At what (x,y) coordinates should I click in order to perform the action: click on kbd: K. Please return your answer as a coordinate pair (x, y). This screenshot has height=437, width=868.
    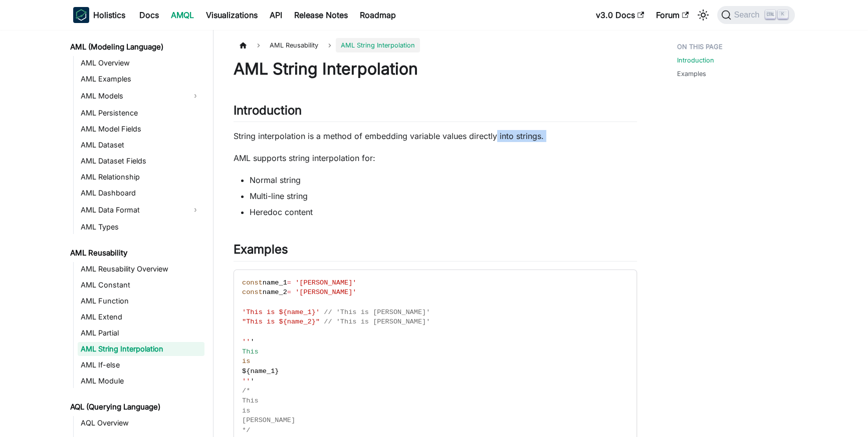
    Looking at the image, I should click on (783, 15).